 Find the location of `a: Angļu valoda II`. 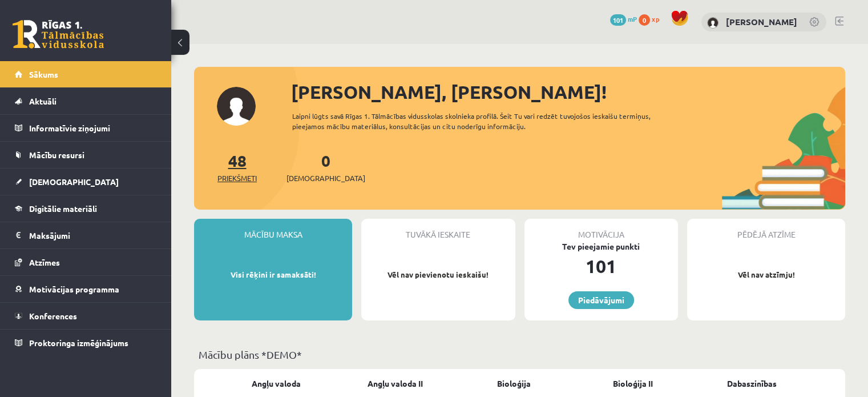

a: Angļu valoda II is located at coordinates (395, 383).